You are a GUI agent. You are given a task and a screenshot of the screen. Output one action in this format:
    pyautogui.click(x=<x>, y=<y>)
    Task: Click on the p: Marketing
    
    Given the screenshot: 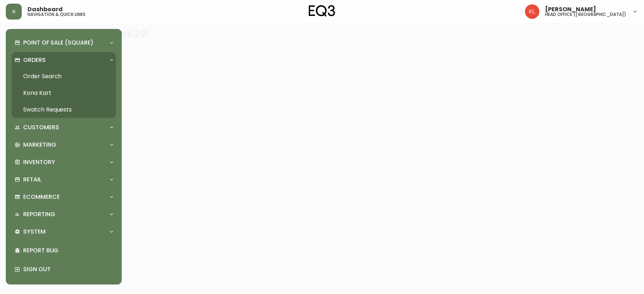 What is the action you would take?
    pyautogui.click(x=40, y=145)
    